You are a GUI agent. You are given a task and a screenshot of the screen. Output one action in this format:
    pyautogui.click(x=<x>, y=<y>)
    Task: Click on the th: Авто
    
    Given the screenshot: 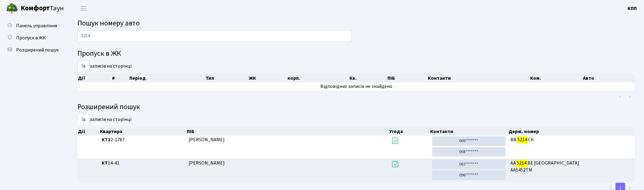 What is the action you would take?
    pyautogui.click(x=608, y=78)
    